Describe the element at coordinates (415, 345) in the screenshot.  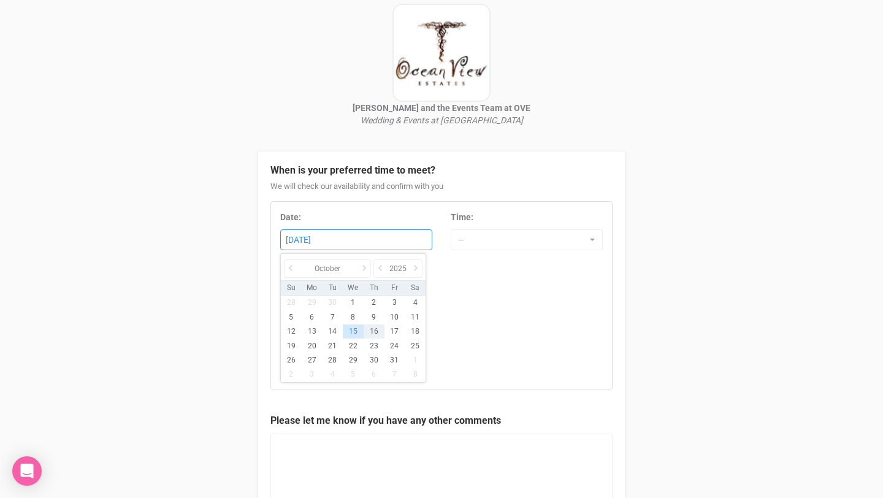
I see `li: 25` at that location.